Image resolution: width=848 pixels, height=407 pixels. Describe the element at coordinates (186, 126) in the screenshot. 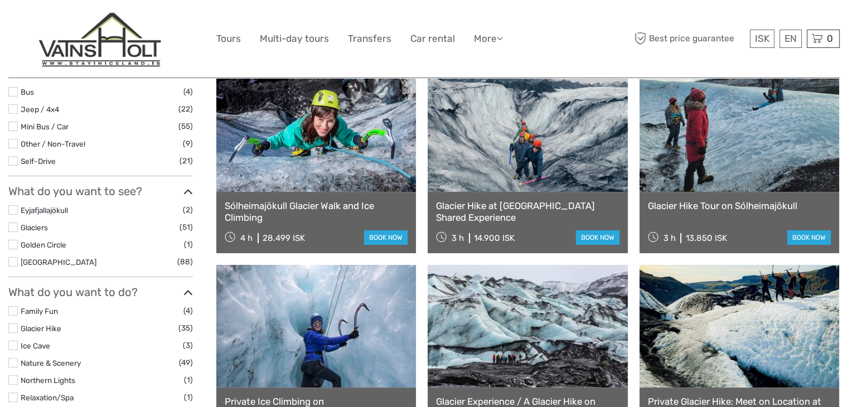

I see `span: (55)` at that location.